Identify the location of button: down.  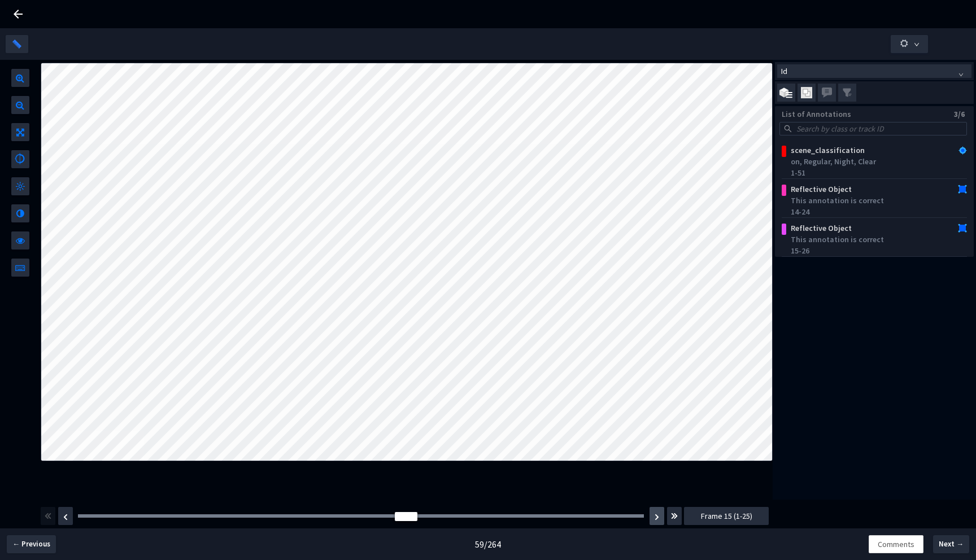
(910, 44).